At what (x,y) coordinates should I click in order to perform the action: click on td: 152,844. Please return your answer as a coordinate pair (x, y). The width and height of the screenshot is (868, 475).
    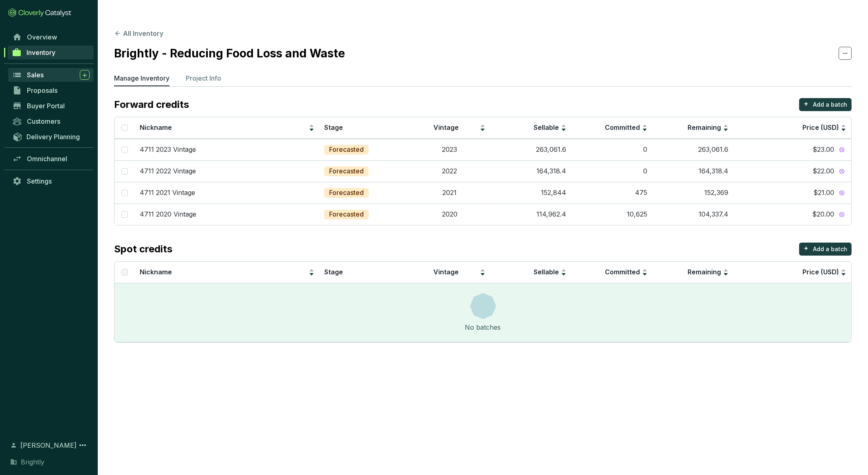
    Looking at the image, I should click on (531, 193).